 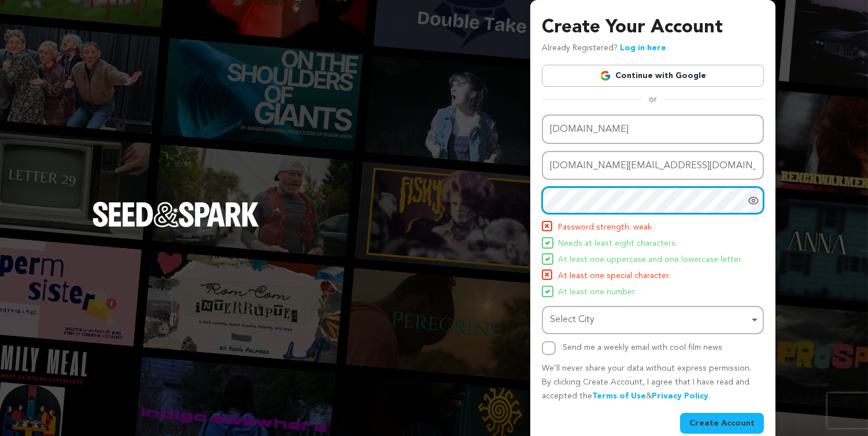 What do you see at coordinates (653, 75) in the screenshot?
I see `a: Continue with Google` at bounding box center [653, 75].